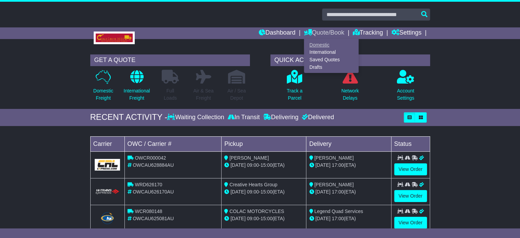 This screenshot has height=238, width=520. Describe the element at coordinates (295, 87) in the screenshot. I see `a: Track aParcel` at that location.